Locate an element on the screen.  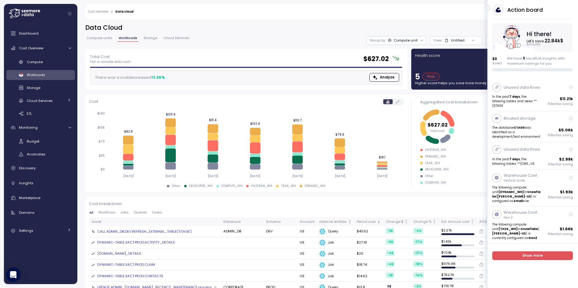
div: -18 % is located at coordinates (418, 264).